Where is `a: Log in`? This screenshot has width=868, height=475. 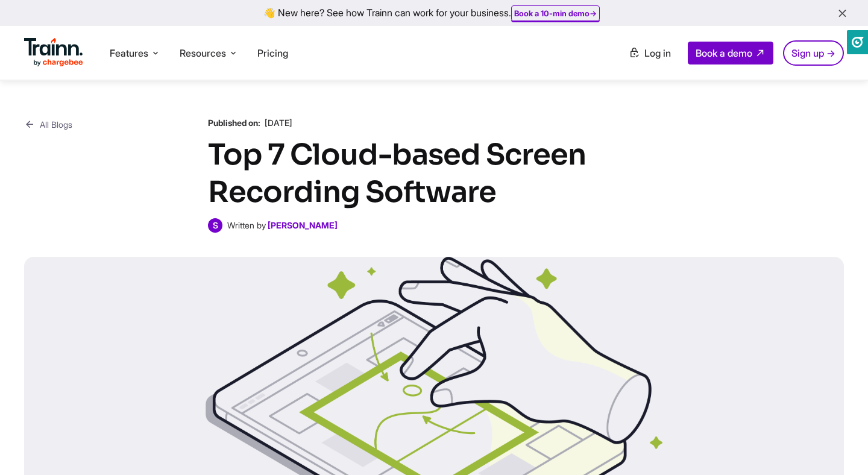 a: Log in is located at coordinates (650, 53).